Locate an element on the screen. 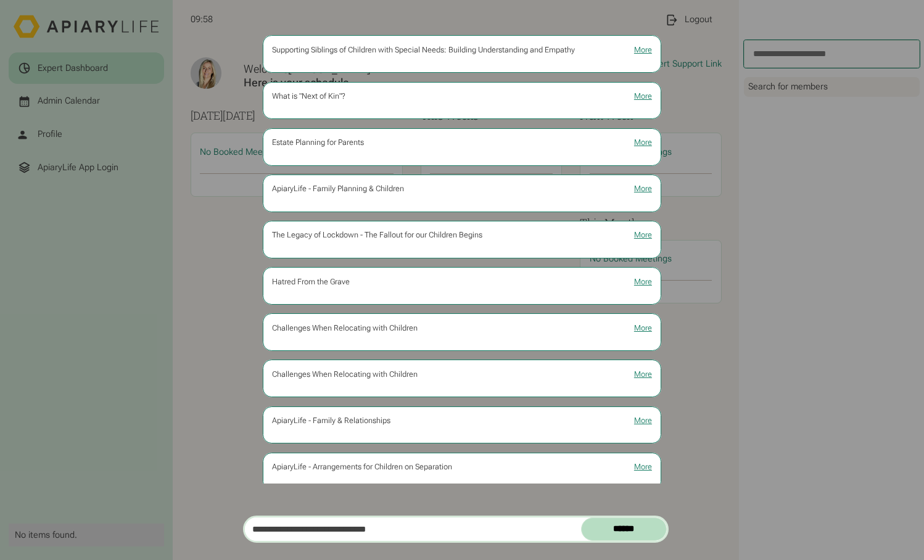 The width and height of the screenshot is (924, 560). div: What is "Next of Kin"? is located at coordinates (309, 96).